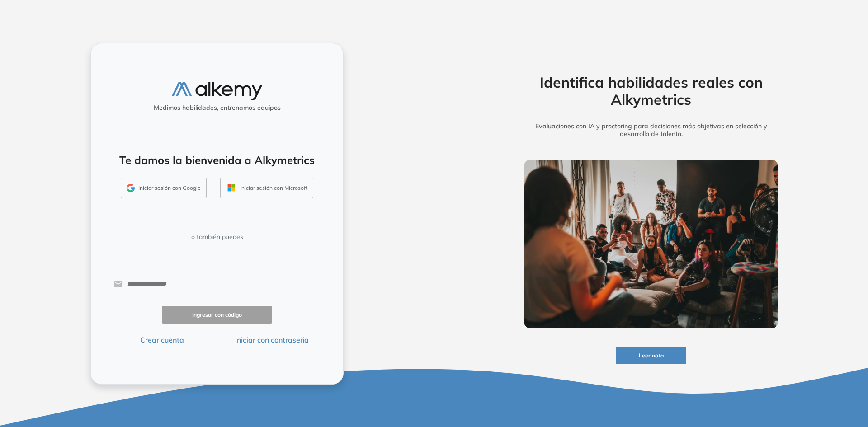  What do you see at coordinates (217, 108) in the screenshot?
I see `h5: Medimos habilidades, entrenamos equipos` at bounding box center [217, 108].